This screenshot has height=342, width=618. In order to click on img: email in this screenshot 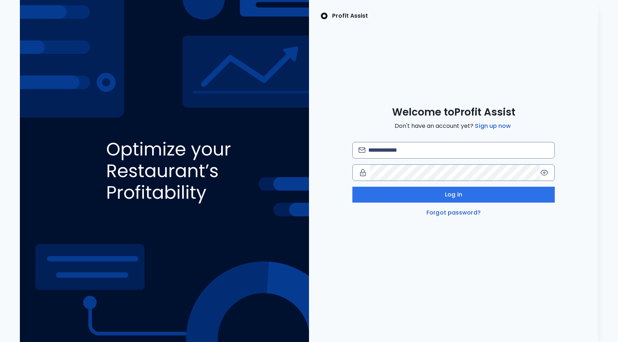, I will do `click(362, 150)`.